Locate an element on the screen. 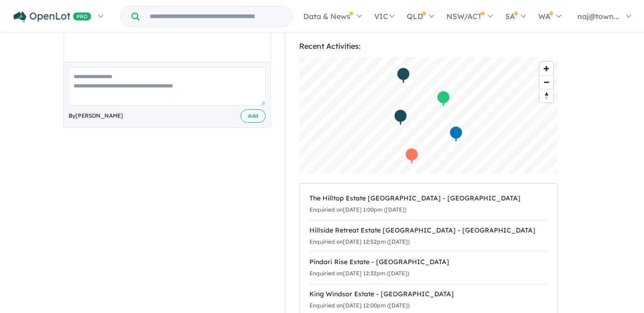  button: Zoom in is located at coordinates (546, 69).